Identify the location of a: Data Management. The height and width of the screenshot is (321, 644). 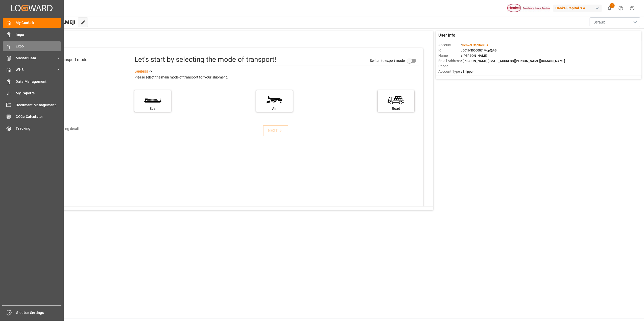
(32, 81).